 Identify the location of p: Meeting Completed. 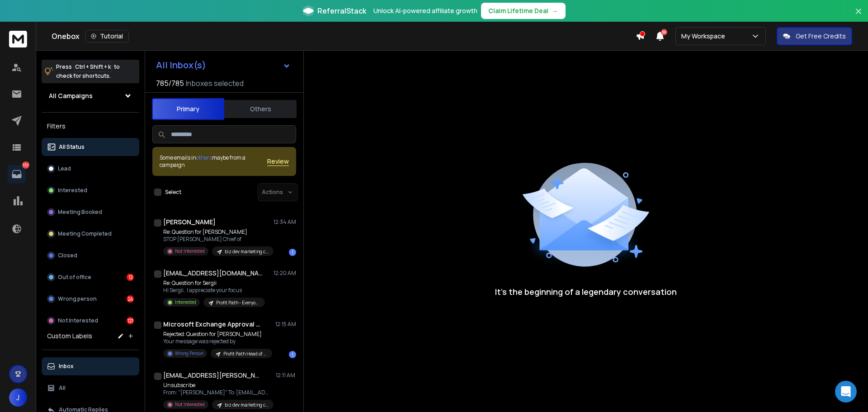
(84, 234).